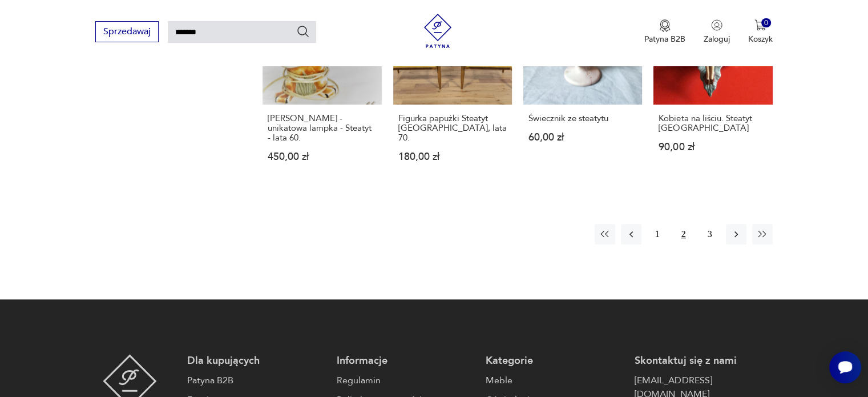 The image size is (868, 397). What do you see at coordinates (255, 380) in the screenshot?
I see `a: Patyna B2B` at bounding box center [255, 380].